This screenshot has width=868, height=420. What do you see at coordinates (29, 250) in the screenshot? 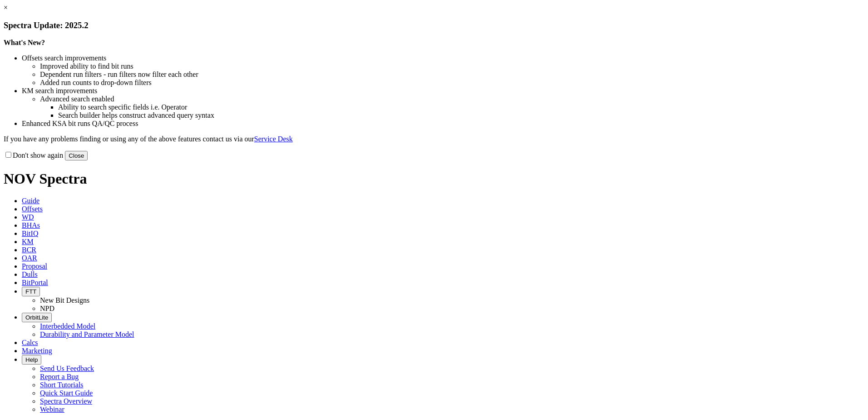
I see `span: BCR` at bounding box center [29, 250].